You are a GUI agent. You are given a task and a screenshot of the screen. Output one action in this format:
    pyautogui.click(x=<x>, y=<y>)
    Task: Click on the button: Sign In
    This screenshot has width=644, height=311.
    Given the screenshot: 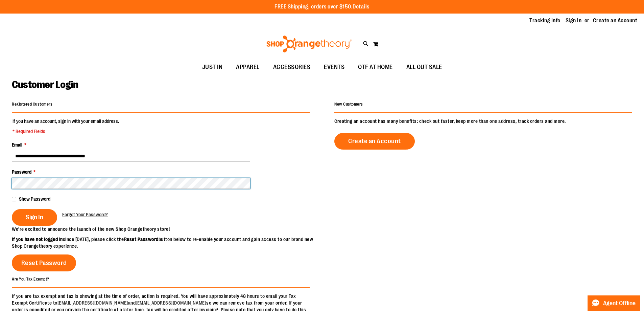 What is the action you would take?
    pyautogui.click(x=35, y=217)
    